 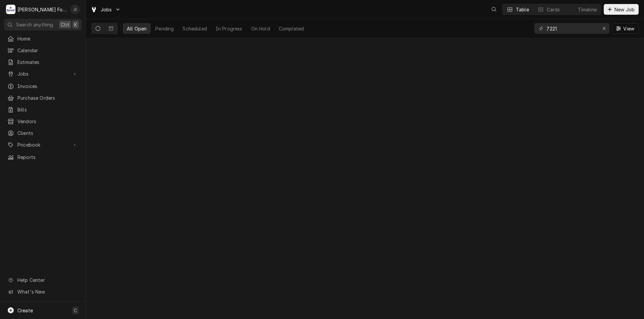 I want to click on a: Clients, so click(x=42, y=133).